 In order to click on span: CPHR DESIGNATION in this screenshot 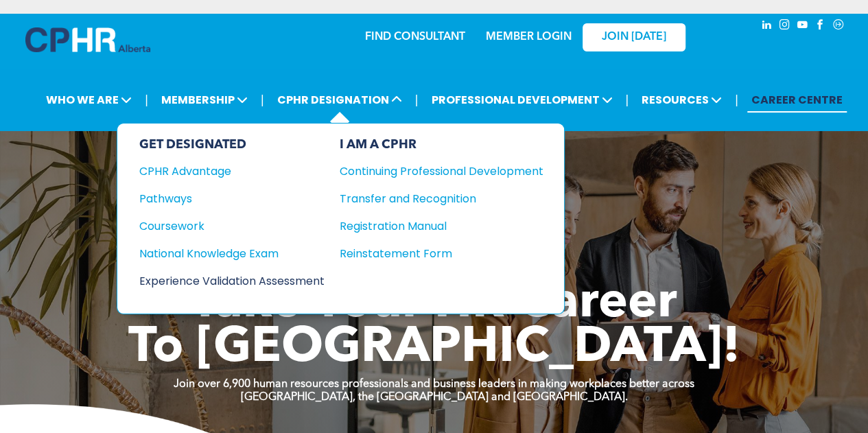, I will do `click(340, 100)`.